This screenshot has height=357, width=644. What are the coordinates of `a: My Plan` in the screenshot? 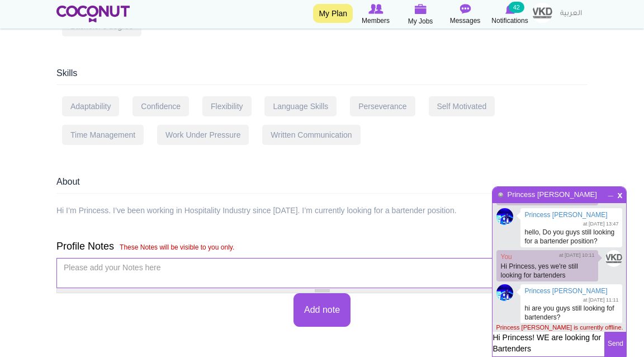 It's located at (332, 14).